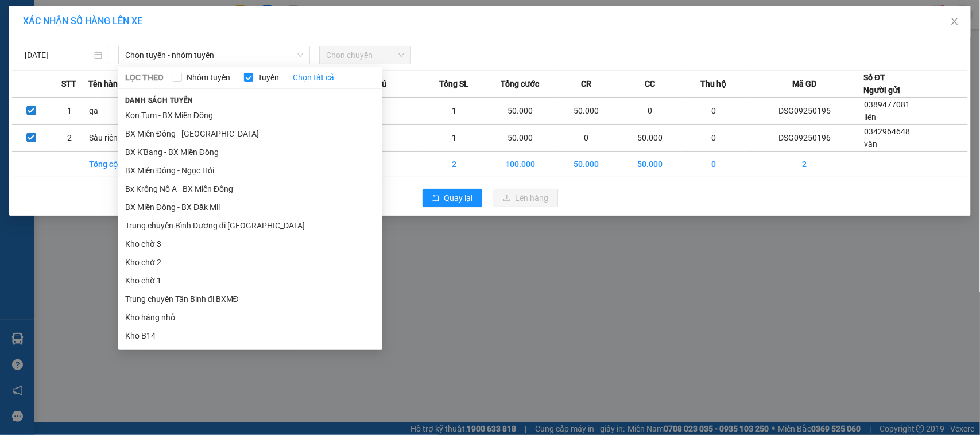 This screenshot has height=435, width=980. Describe the element at coordinates (214, 55) in the screenshot. I see `span: Chọn tuyến - nhóm tuyến` at that location.